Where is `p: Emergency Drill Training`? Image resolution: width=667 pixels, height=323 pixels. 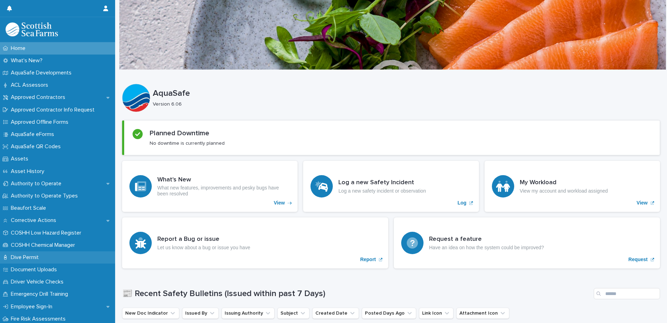 p: Emergency Drill Training is located at coordinates (41, 294).